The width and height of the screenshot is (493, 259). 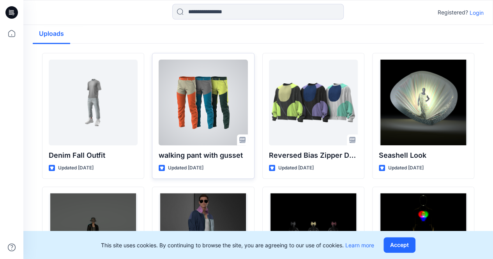 I want to click on p: Denim Fall Outfit, so click(x=93, y=156).